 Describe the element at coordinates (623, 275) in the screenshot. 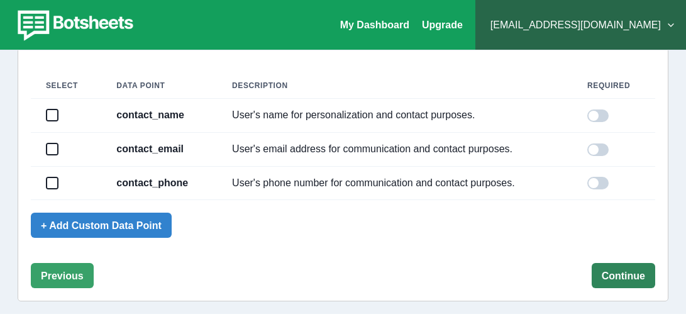

I see `button: Continue` at that location.